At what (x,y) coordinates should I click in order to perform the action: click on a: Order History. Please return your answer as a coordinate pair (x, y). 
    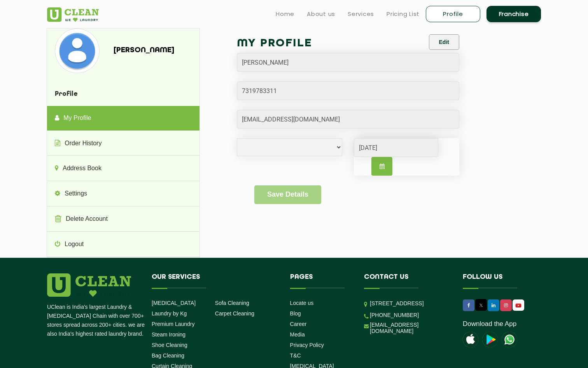
    Looking at the image, I should click on (123, 144).